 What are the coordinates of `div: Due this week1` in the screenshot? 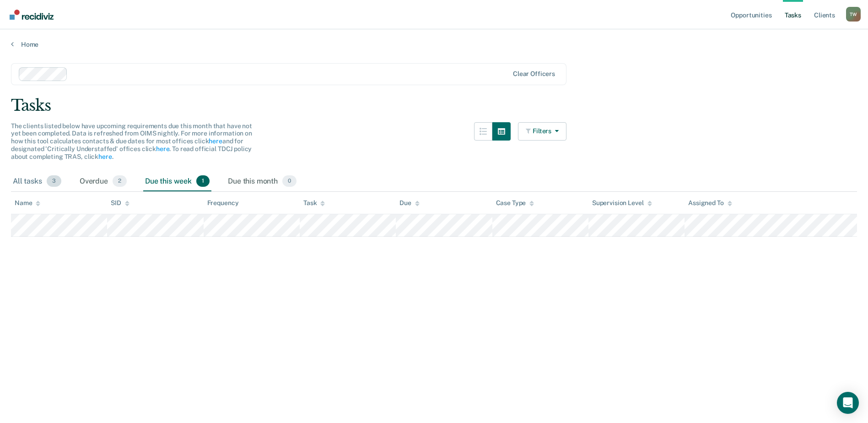 It's located at (177, 182).